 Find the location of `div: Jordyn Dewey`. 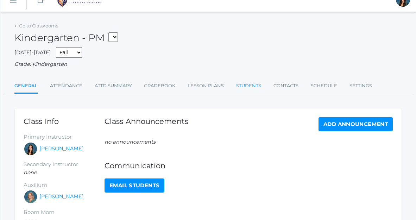

div: Jordyn Dewey is located at coordinates (31, 149).